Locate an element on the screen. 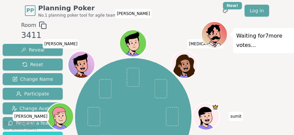 The width and height of the screenshot is (294, 135). span: Reset is located at coordinates (33, 64).